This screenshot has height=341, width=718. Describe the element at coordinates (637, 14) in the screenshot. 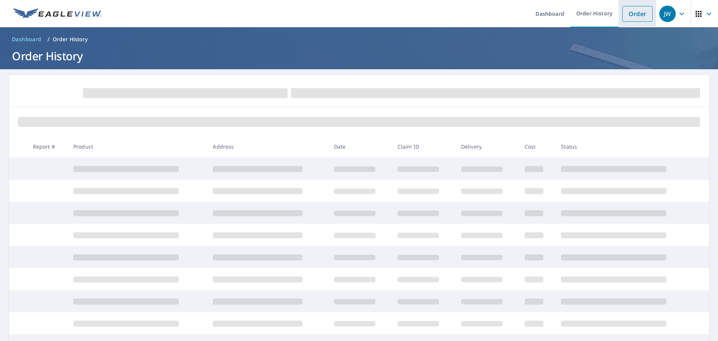

I see `a: Order` at that location.